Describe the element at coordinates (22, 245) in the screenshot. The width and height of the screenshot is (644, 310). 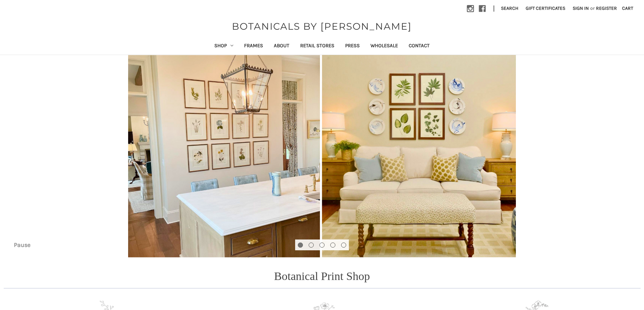
I see `button: Pause carousel` at that location.